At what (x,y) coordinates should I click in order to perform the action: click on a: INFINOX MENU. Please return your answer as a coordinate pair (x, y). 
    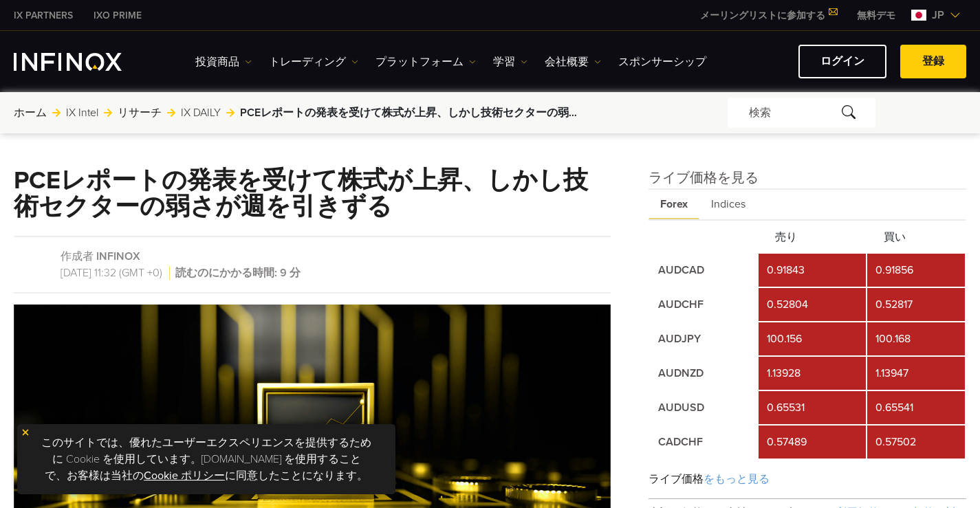
    Looking at the image, I should click on (876, 15).